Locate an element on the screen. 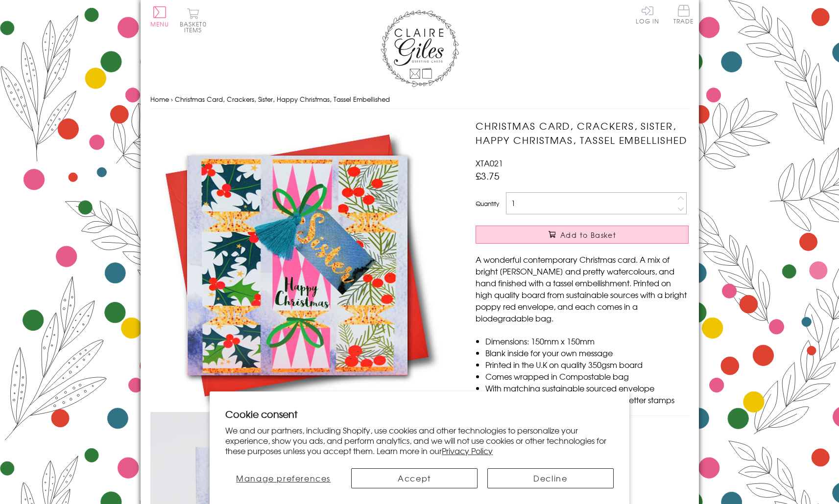 This screenshot has height=504, width=839. span: Manage preferences is located at coordinates (283, 478).